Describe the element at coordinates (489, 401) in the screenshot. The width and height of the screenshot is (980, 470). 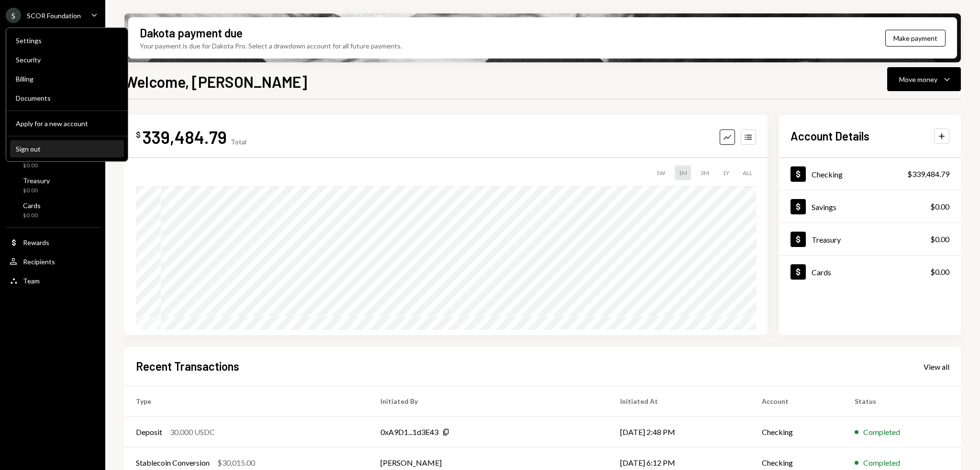
I see `th: Initiated By` at that location.